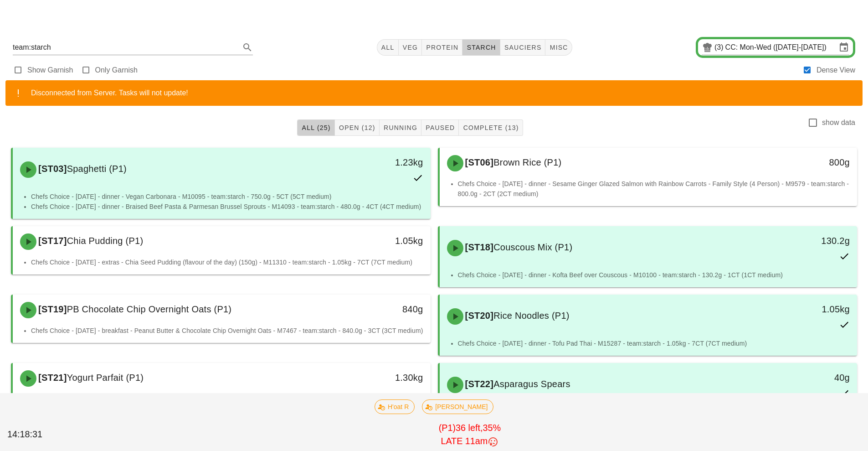  Describe the element at coordinates (523, 47) in the screenshot. I see `span: sauciers` at that location.